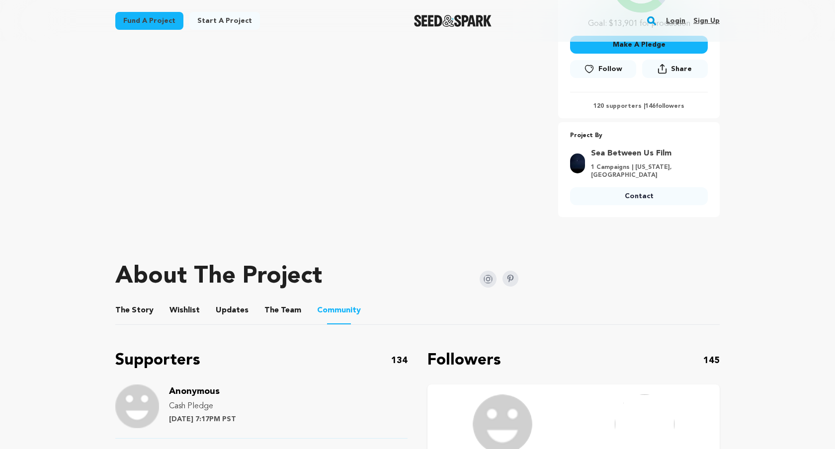  I want to click on p: 145, so click(711, 361).